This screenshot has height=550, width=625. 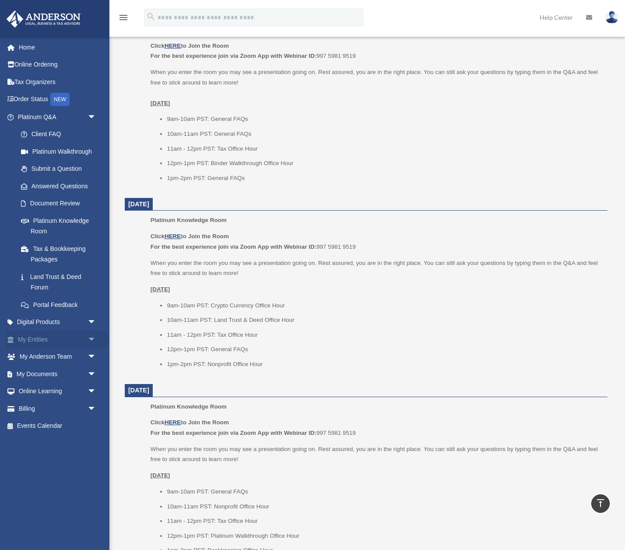 I want to click on li: 9am-10am PST: Crypto Currency Office Hour, so click(x=384, y=305).